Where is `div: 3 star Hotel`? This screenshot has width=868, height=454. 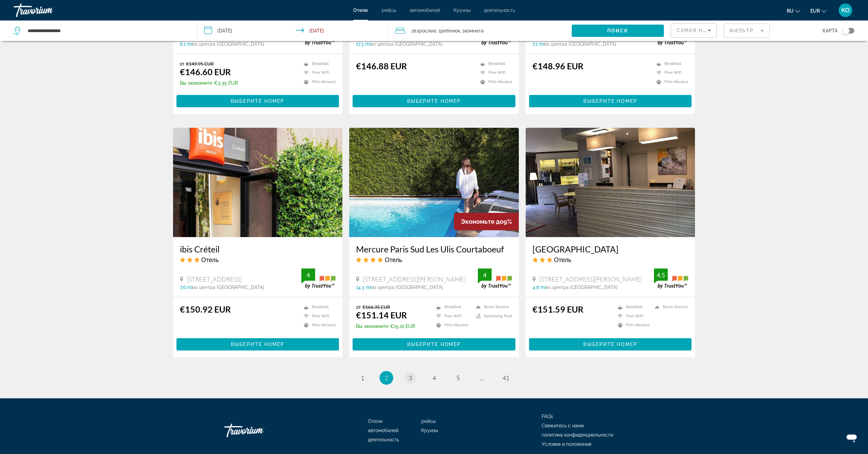 div: 3 star Hotel is located at coordinates (610, 260).